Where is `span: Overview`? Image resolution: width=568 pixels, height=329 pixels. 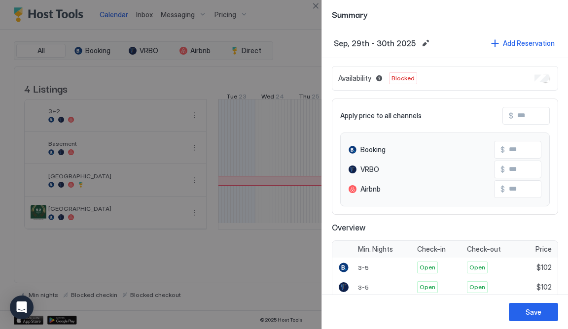 span: Overview is located at coordinates (445, 228).